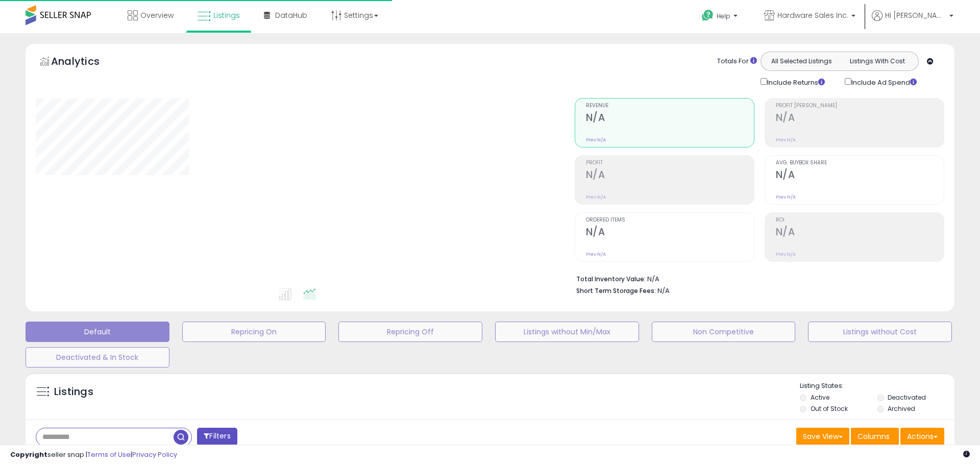  I want to click on button: Repricing On, so click(255, 332).